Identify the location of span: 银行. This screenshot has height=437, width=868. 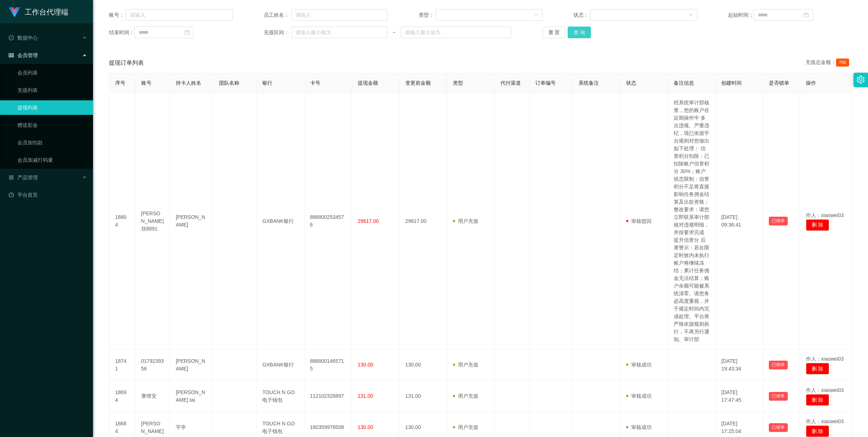
(267, 83).